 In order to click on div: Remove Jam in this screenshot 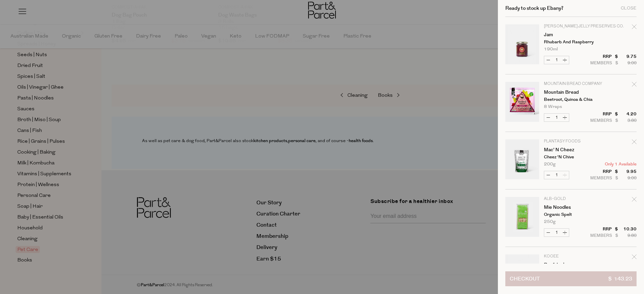, I will do `click(634, 28)`.